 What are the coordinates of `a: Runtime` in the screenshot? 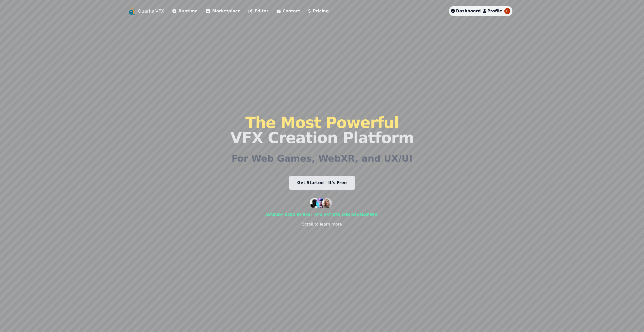 It's located at (185, 11).